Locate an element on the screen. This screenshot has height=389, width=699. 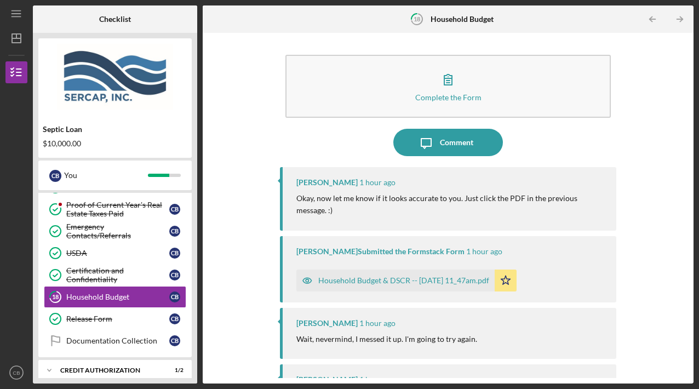
div: You is located at coordinates (106, 175).